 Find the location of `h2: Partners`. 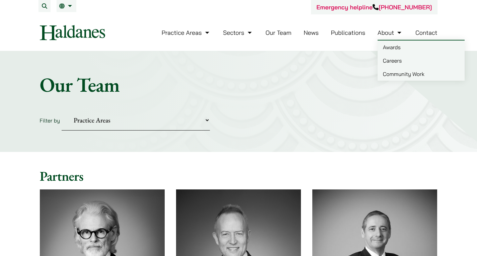

h2: Partners is located at coordinates (239, 176).